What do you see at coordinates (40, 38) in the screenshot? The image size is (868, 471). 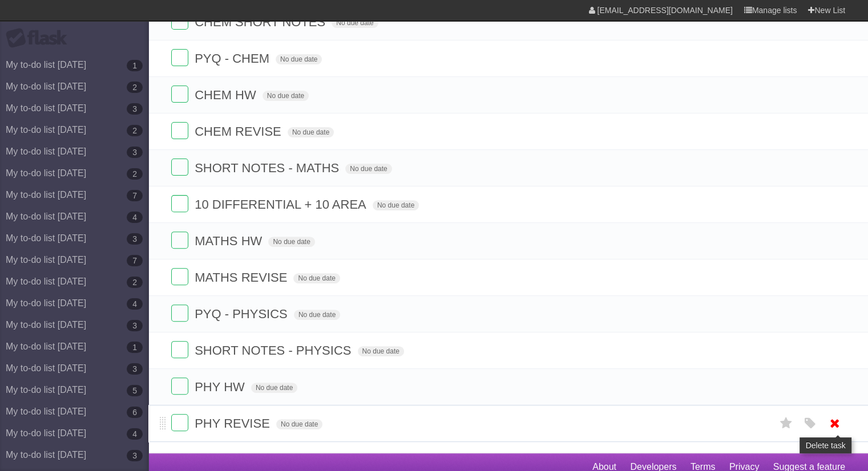 I see `div: Flask` at bounding box center [40, 38].